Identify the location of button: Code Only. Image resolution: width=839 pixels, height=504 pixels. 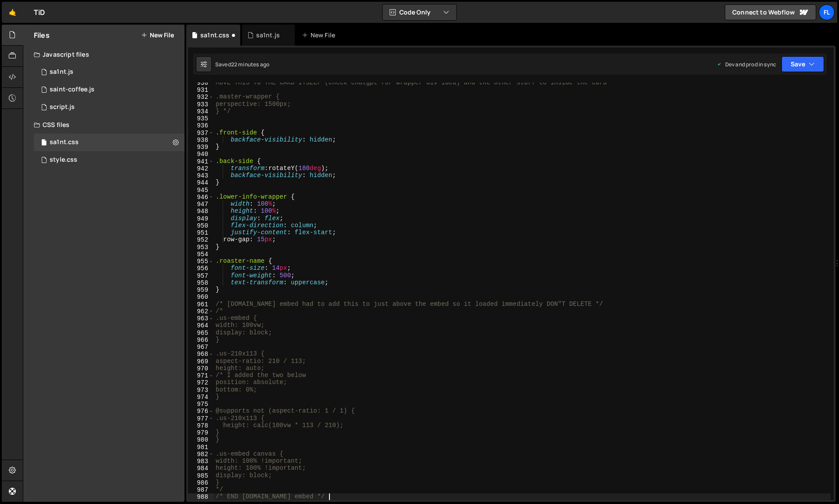
(420, 12).